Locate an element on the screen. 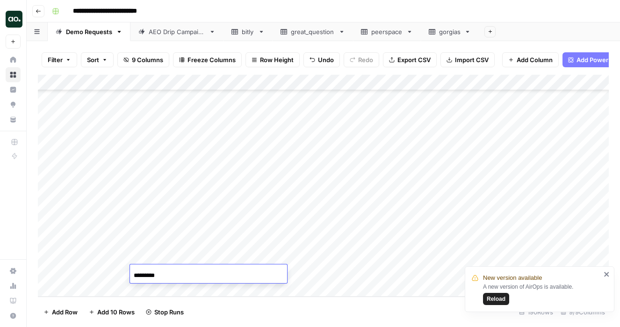 The width and height of the screenshot is (620, 327). div: Demo Requests is located at coordinates (89, 32).